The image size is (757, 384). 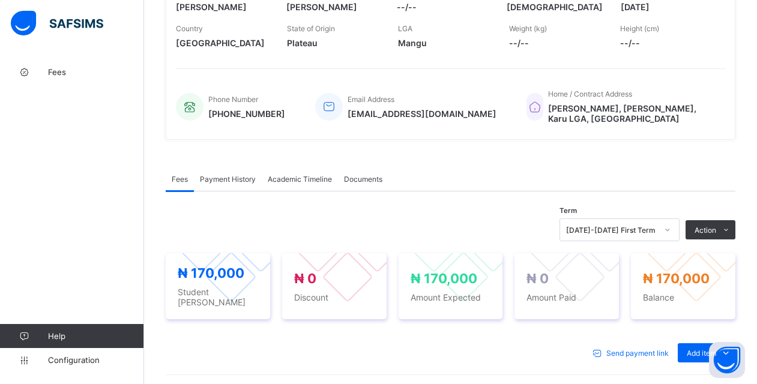 I want to click on span: Discount, so click(x=334, y=297).